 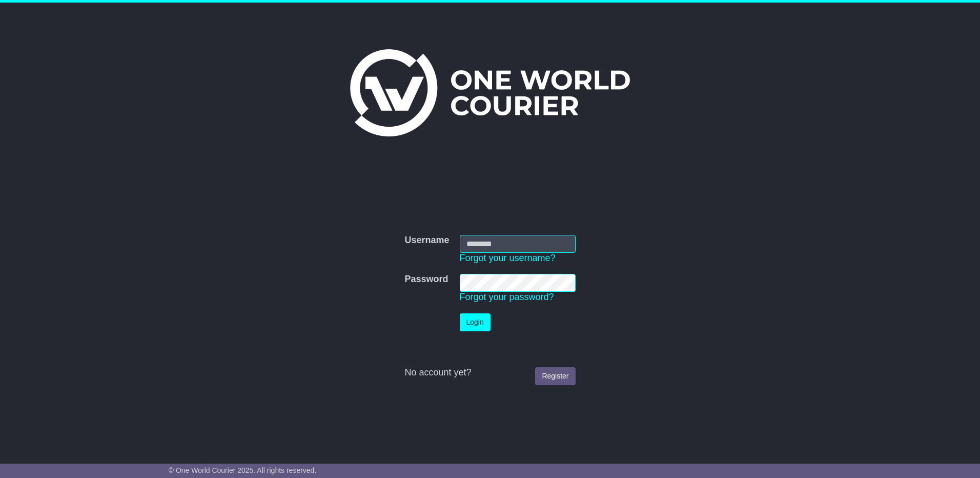 I want to click on div: No account yet?, so click(x=489, y=373).